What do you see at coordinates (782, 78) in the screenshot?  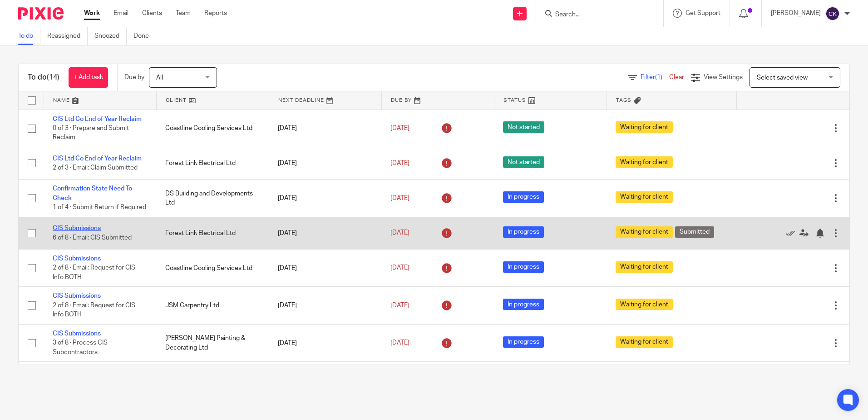 I see `span: Select saved view` at bounding box center [782, 78].